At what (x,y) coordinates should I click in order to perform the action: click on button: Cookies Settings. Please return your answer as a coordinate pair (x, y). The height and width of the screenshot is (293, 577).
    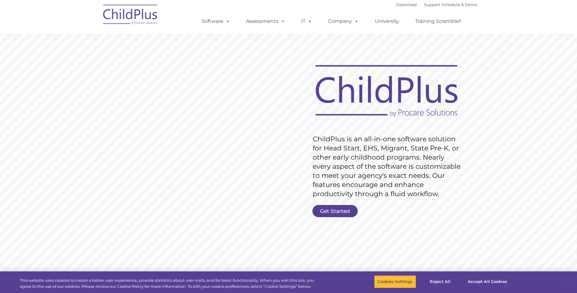
    Looking at the image, I should click on (395, 281).